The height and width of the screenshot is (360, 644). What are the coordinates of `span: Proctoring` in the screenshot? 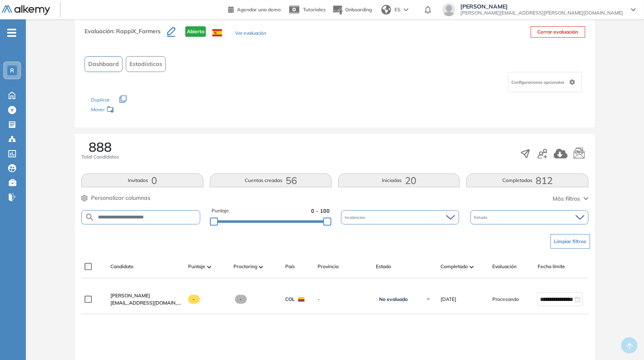 It's located at (245, 267).